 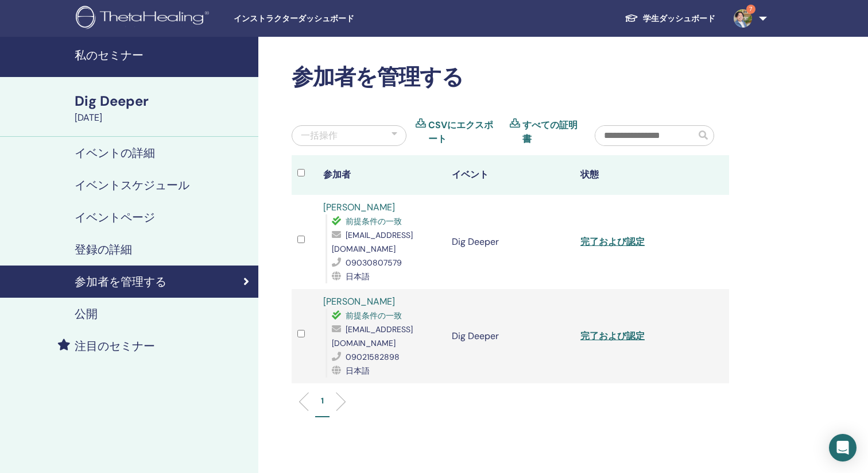 I want to click on div: 一括操作, so click(x=319, y=135).